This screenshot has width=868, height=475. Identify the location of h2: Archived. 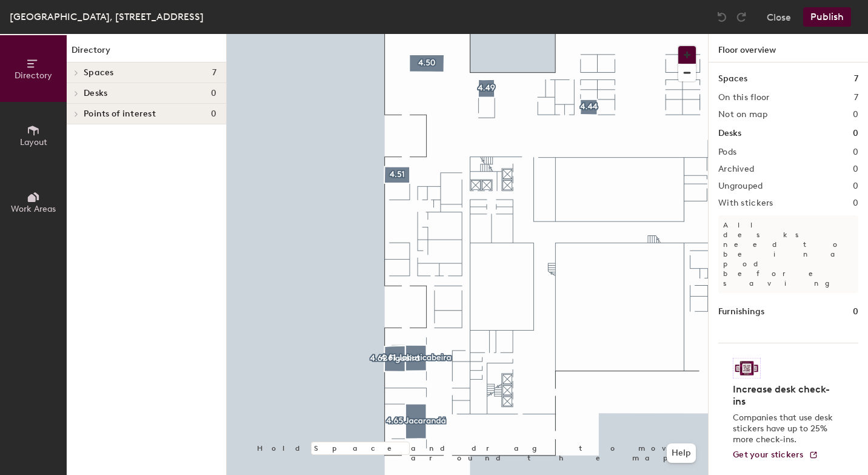
(736, 169).